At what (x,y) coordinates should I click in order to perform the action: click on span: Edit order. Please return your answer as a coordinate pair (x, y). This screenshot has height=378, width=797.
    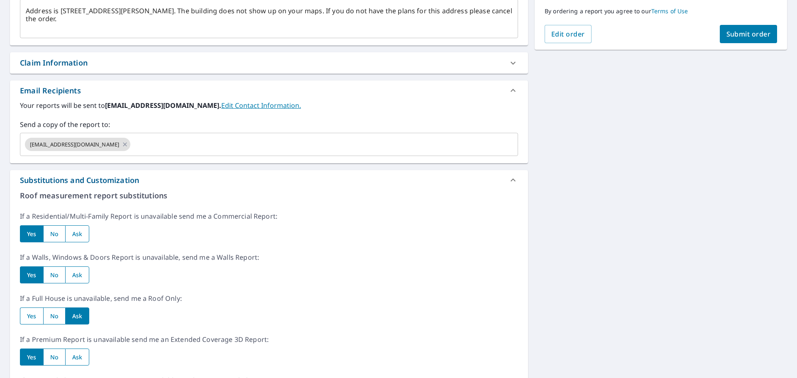
    Looking at the image, I should click on (568, 34).